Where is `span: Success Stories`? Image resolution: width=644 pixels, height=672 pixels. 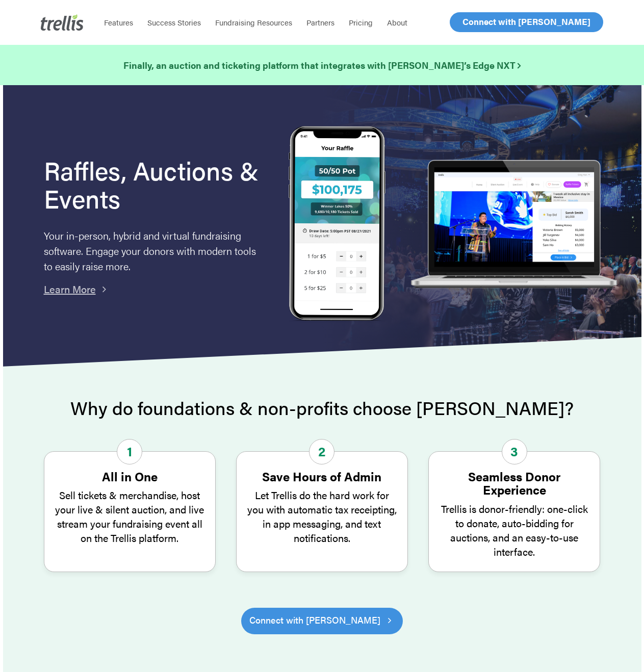 span: Success Stories is located at coordinates (174, 22).